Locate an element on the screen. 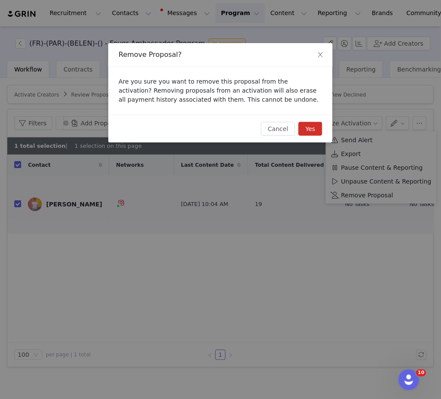 This screenshot has height=399, width=441. p: Are you sure you want to remove this proposal from the activation? Removing proposals from an act... is located at coordinates (220, 91).